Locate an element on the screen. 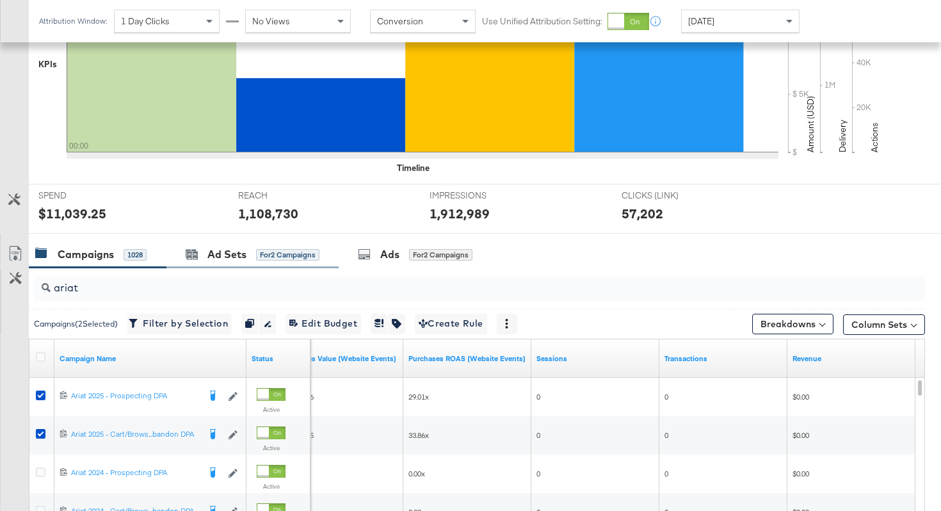  div: Ariat 2025 - Prospecting DPA is located at coordinates (135, 396).